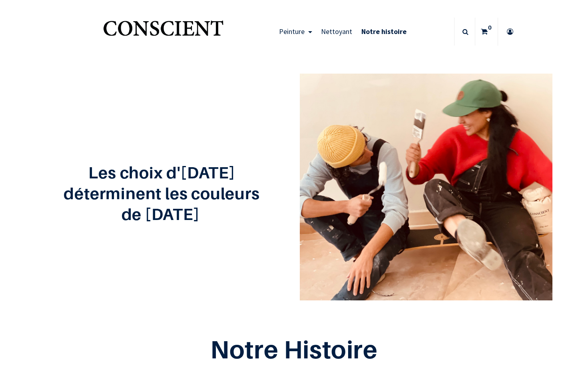 The height and width of the screenshot is (390, 588). Describe the element at coordinates (384, 31) in the screenshot. I see `span: Notre histoire` at that location.